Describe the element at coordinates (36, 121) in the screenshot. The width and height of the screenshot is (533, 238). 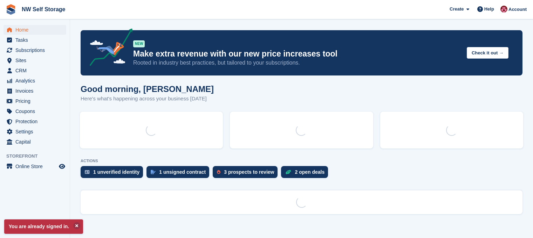
I see `span: Protection` at that location.